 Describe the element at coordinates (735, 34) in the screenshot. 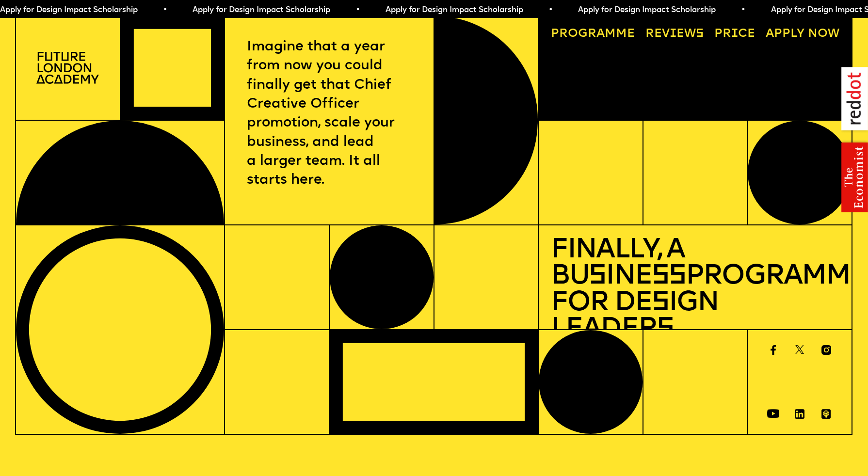

I see `a: Price` at that location.